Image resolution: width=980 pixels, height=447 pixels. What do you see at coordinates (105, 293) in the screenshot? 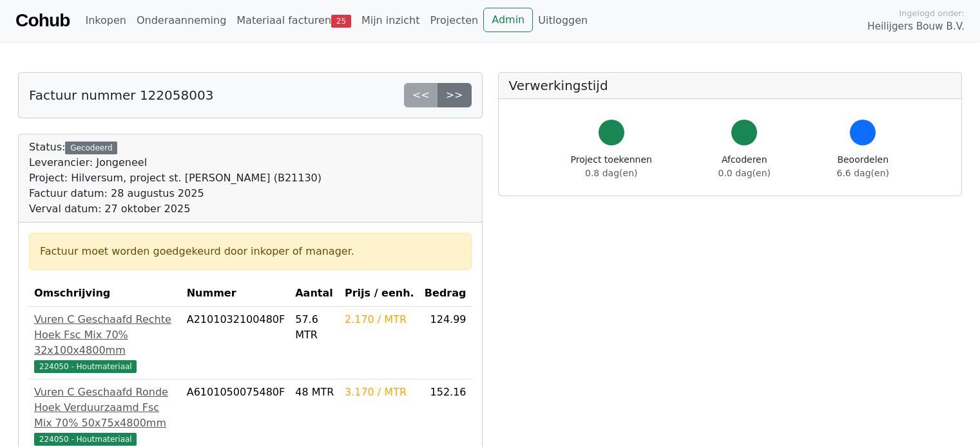
I see `th: Omschrijving` at bounding box center [105, 293].